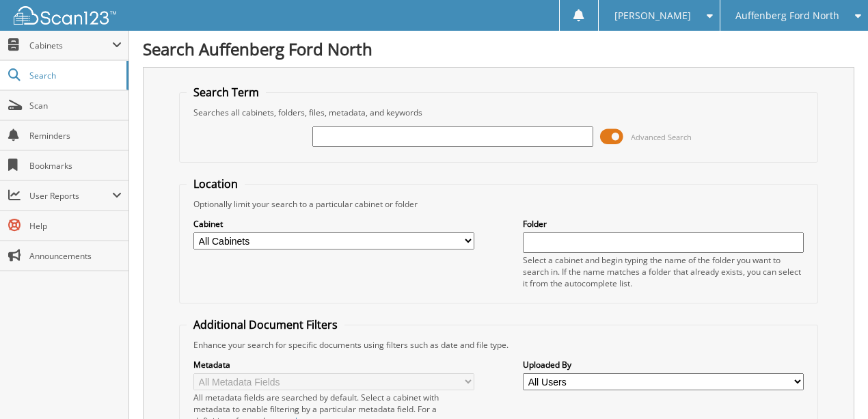  Describe the element at coordinates (834, 386) in the screenshot. I see `div: Chat Widget` at that location.